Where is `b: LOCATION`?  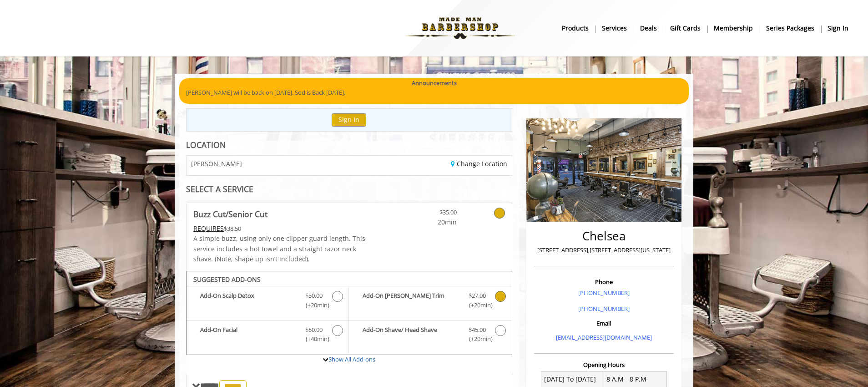
b: LOCATION is located at coordinates (205, 145).